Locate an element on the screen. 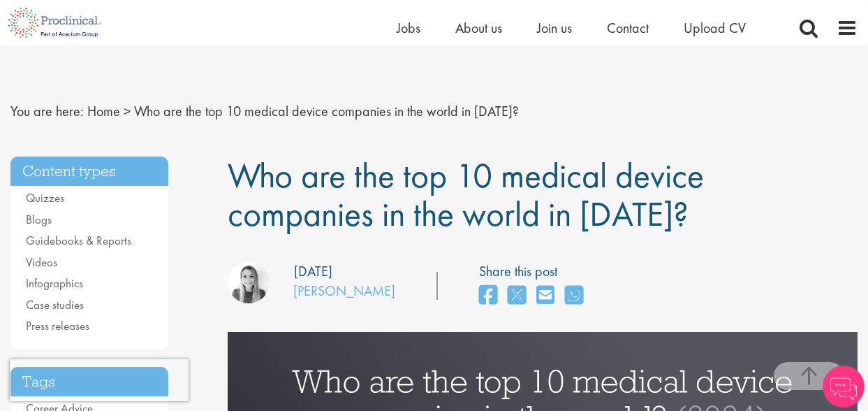 This screenshot has width=868, height=411. a: share on facebook is located at coordinates (488, 295).